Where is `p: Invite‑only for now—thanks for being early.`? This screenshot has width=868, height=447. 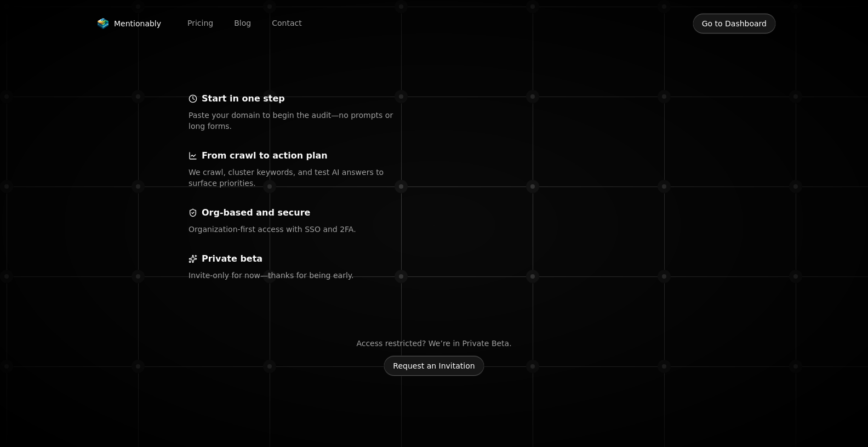 p: Invite‑only for now—thanks for being early. is located at coordinates (294, 276).